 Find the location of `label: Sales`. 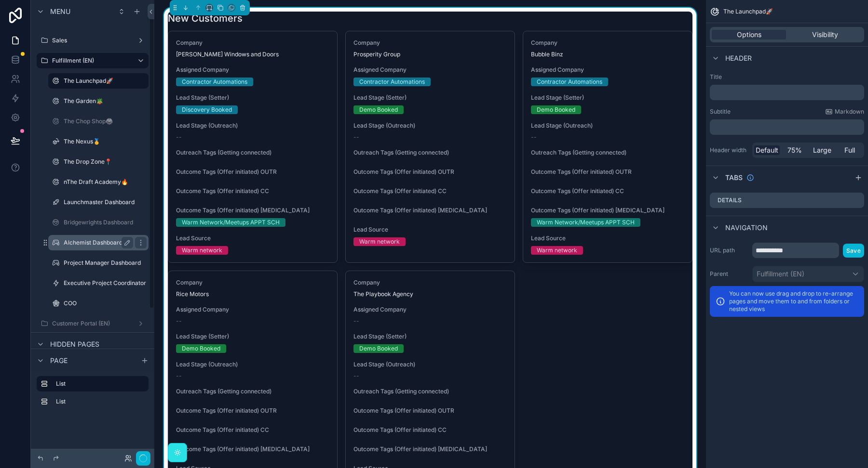

label: Sales is located at coordinates (93, 41).